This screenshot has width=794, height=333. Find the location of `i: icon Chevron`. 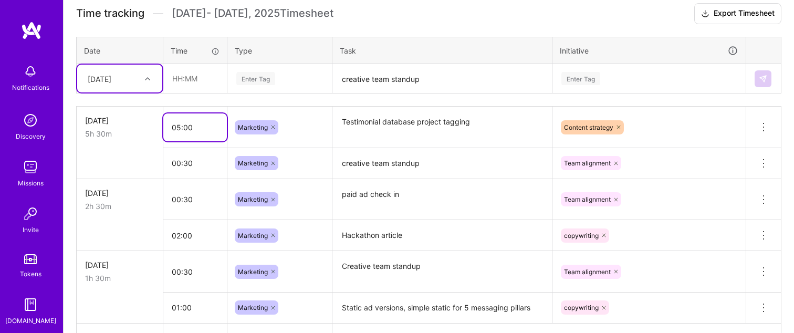

i: icon Chevron is located at coordinates (148, 79).